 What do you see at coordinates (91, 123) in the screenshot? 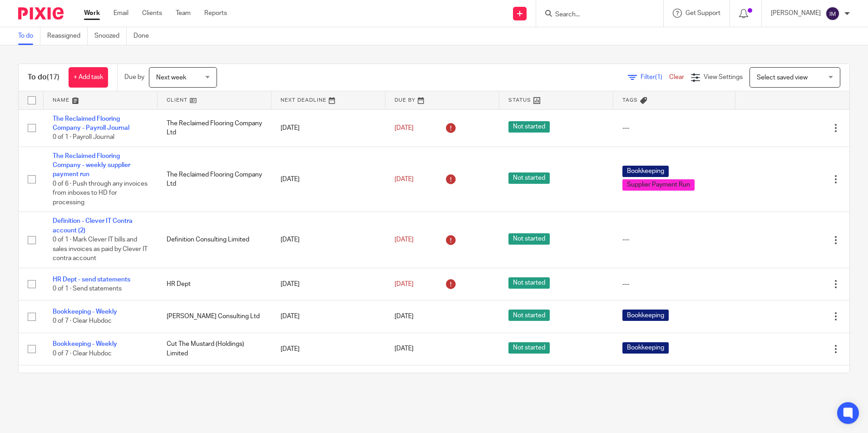
I see `a: The Reclaimed Flooring Company - Payroll Journal` at bounding box center [91, 123].